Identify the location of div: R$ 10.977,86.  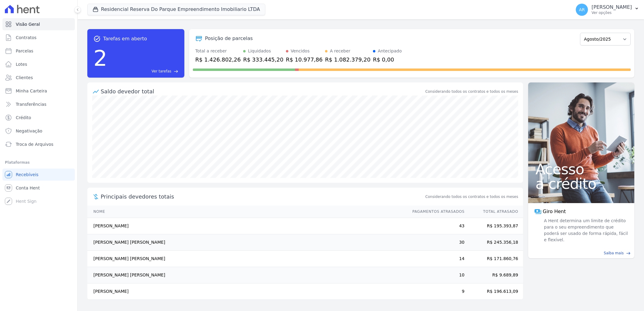
(304, 59).